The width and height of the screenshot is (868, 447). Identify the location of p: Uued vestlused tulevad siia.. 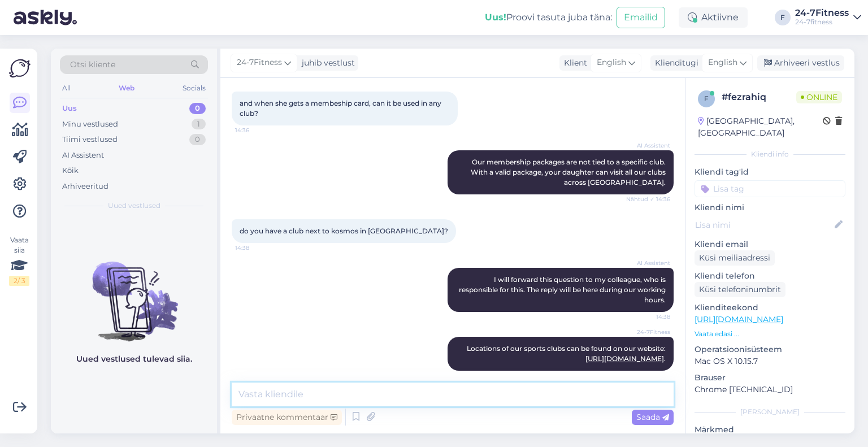
(134, 359).